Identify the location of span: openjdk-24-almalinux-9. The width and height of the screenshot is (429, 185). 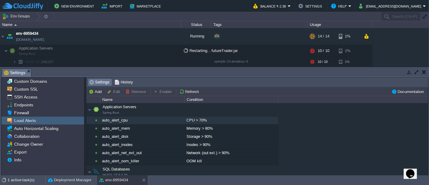
(231, 61).